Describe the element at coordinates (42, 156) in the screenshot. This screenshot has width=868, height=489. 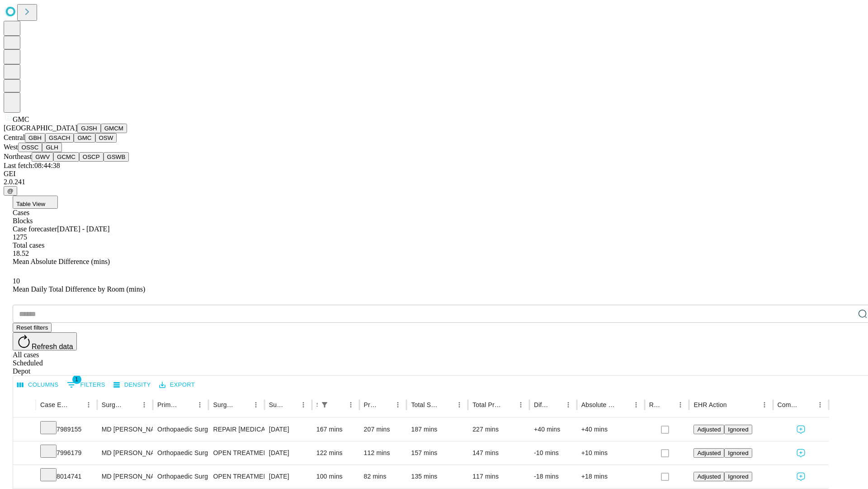
I see `button: GWV` at that location.